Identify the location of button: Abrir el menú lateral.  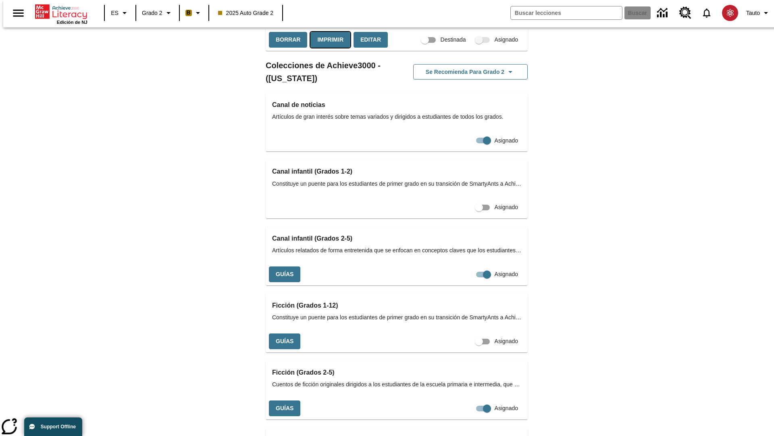
(18, 13).